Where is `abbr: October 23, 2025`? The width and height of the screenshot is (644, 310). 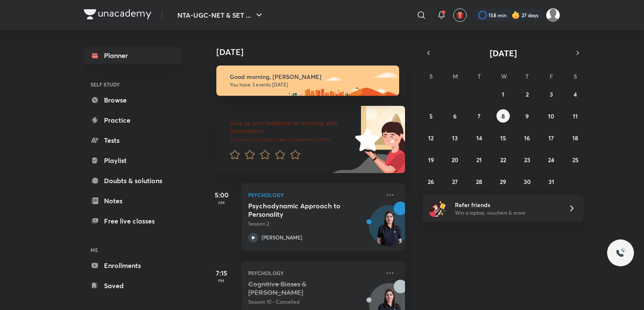
abbr: October 23, 2025 is located at coordinates (527, 159).